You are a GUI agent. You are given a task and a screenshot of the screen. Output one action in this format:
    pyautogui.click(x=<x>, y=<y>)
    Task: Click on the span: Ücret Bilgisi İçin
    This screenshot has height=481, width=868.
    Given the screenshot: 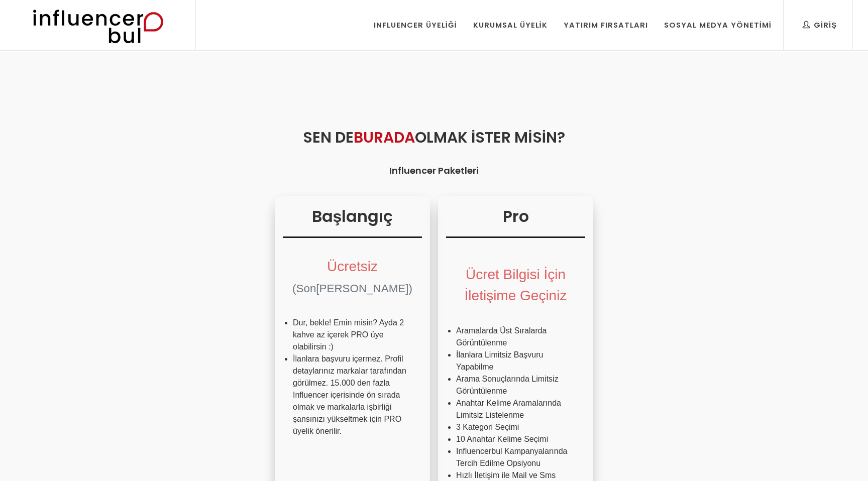 What is the action you would take?
    pyautogui.click(x=515, y=274)
    